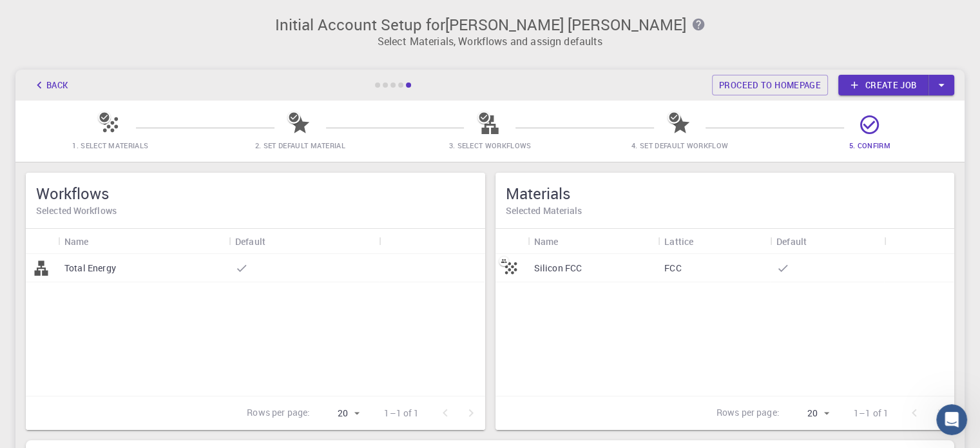  I want to click on h5: Workflows, so click(255, 194).